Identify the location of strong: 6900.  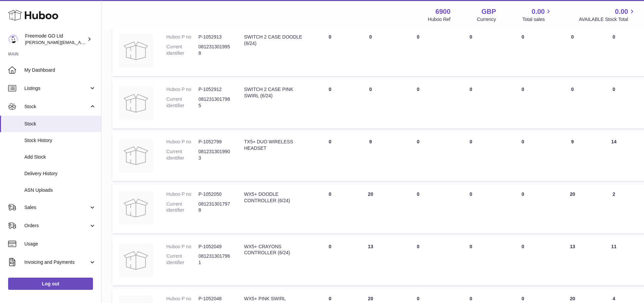
(443, 11).